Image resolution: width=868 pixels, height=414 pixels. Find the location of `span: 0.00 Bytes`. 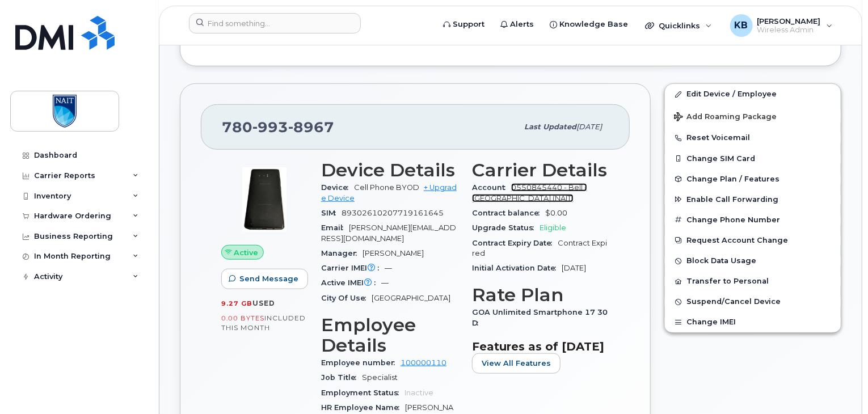

span: 0.00 Bytes is located at coordinates (243, 319).